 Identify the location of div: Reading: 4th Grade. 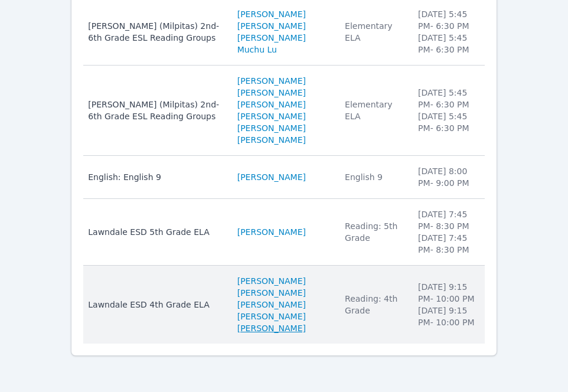
(374, 305).